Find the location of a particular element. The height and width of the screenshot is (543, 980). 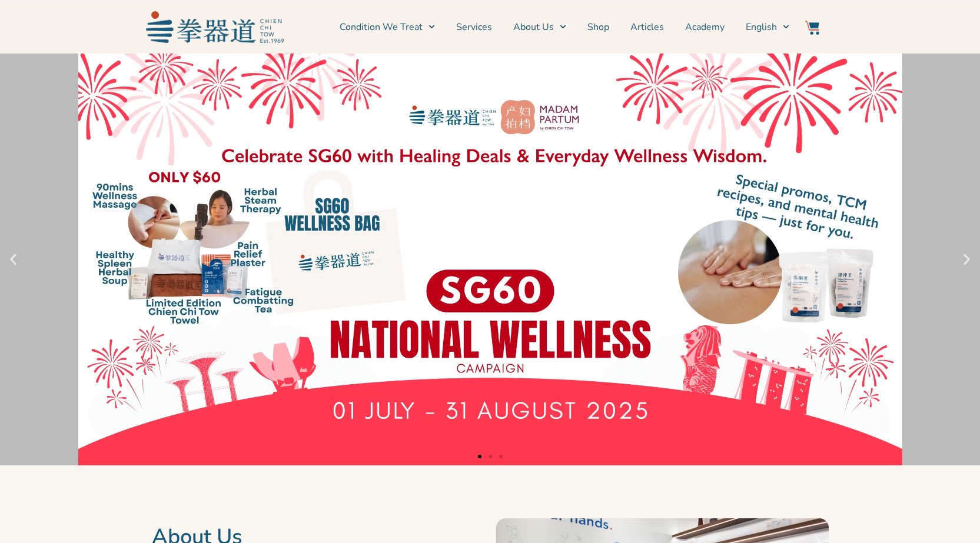

a: About Us is located at coordinates (539, 27).